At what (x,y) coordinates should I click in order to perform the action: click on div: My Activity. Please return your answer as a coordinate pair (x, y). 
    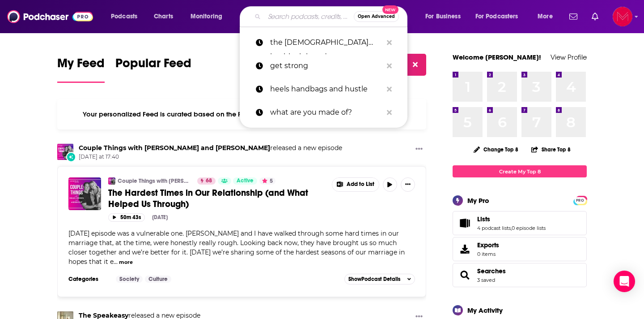
    Looking at the image, I should click on (485, 309).